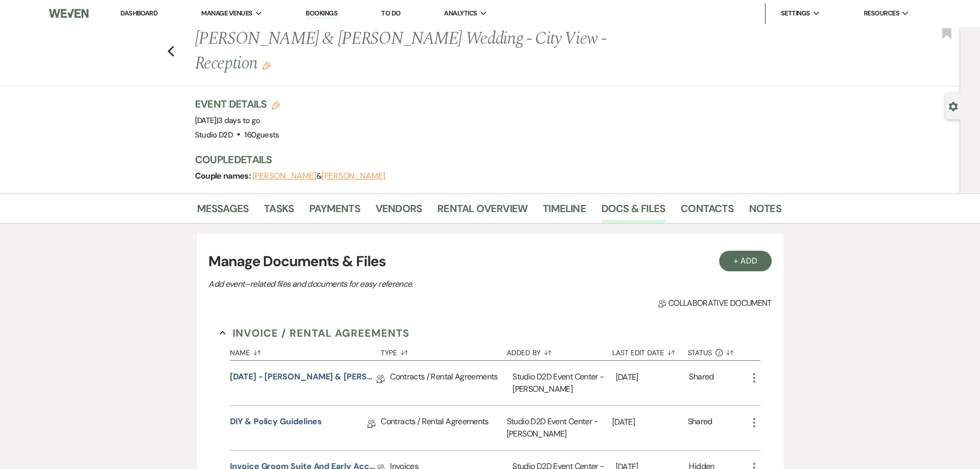 The width and height of the screenshot is (980, 469). Describe the element at coordinates (227, 13) in the screenshot. I see `span: Manage Venues` at that location.